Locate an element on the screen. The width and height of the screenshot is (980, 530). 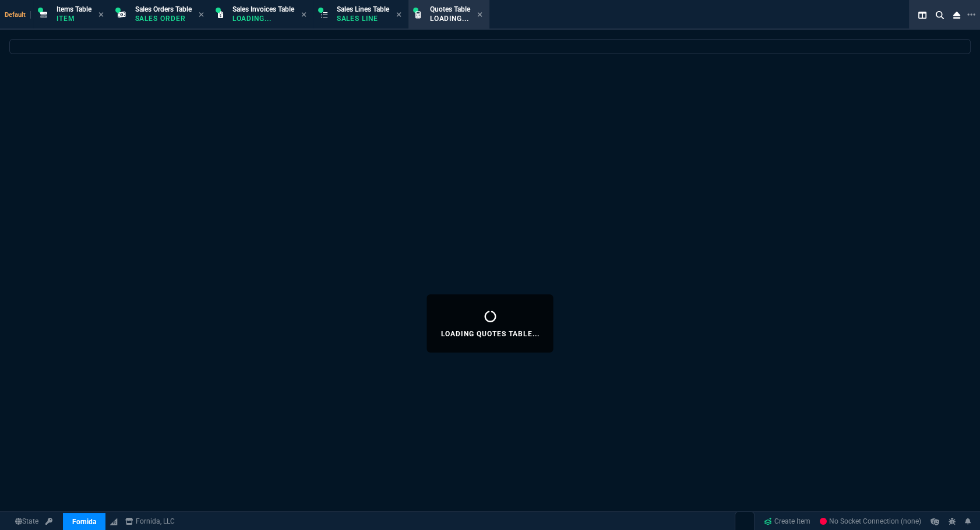
nx-icon: Search is located at coordinates (940, 15).